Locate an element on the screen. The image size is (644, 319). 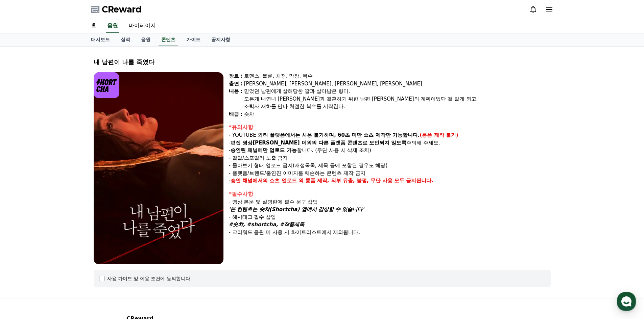
a: 공지사항 is located at coordinates (221, 40).